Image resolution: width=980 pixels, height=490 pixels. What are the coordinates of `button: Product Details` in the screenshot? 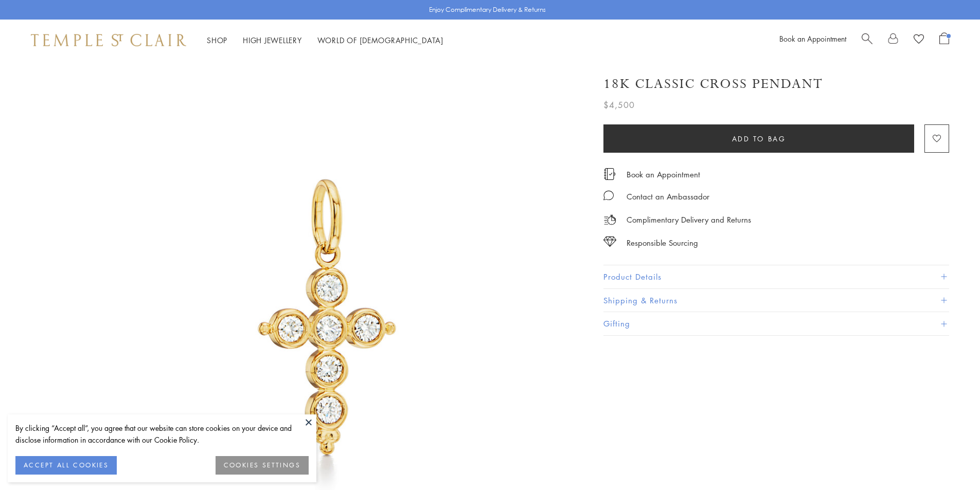 It's located at (776, 277).